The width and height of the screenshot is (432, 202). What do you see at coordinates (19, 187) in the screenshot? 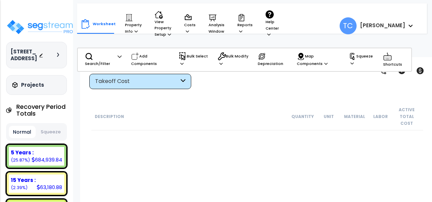
I see `small: (2.39%)` at bounding box center [19, 187].